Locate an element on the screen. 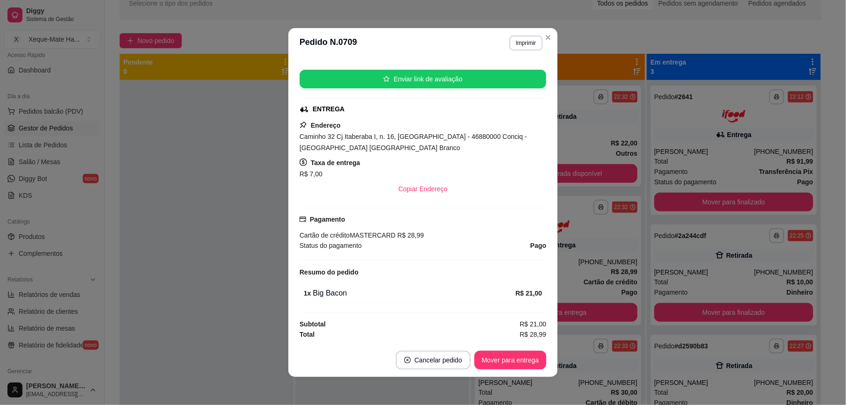 The height and width of the screenshot is (405, 846). strong: Pago is located at coordinates (538, 245).